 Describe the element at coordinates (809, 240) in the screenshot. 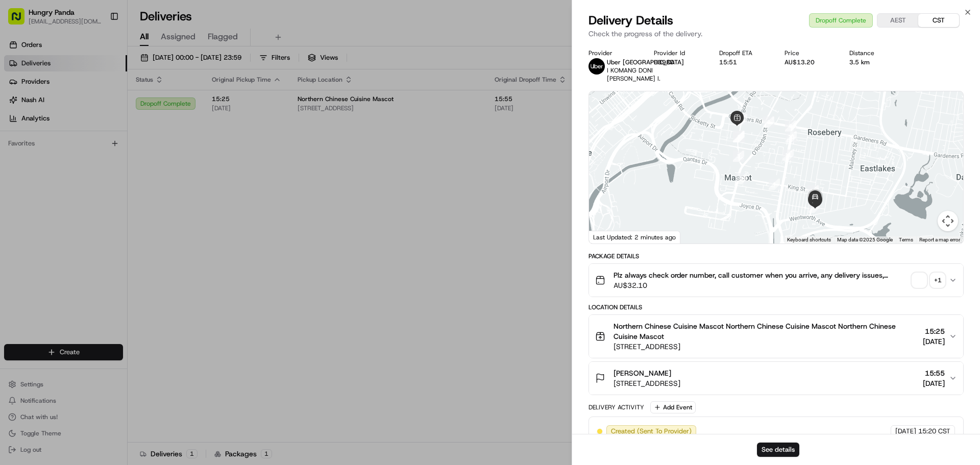

I see `button: Keyboard shortcuts` at that location.